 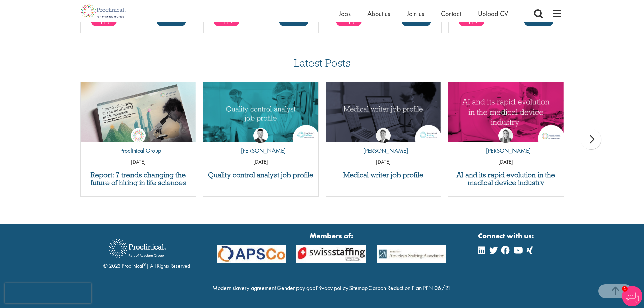 I want to click on a: Upload CV, so click(x=493, y=14).